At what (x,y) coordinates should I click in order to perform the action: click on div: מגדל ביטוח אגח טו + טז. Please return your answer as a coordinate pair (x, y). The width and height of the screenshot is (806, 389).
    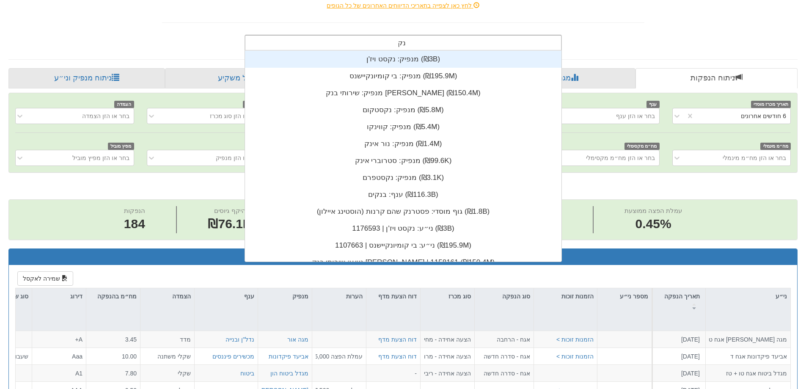
    Looking at the image, I should click on (748, 373).